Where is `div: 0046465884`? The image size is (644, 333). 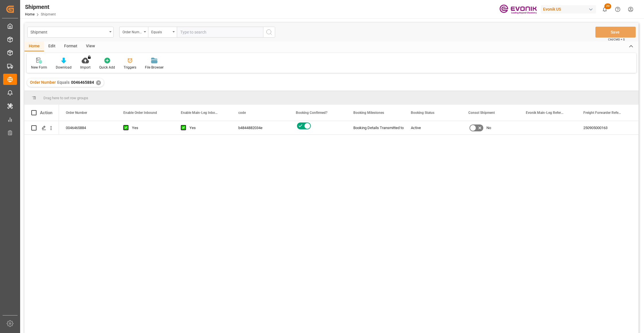 div: 0046465884 is located at coordinates (88, 128).